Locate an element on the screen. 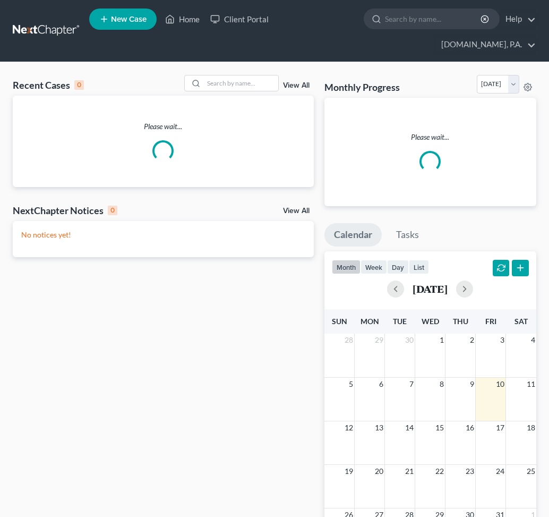  span: 7 is located at coordinates (412, 384).